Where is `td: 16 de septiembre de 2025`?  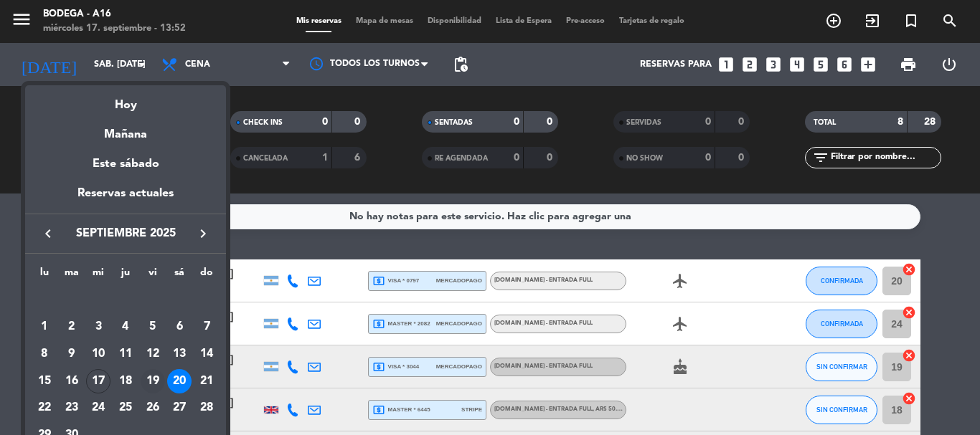 td: 16 de septiembre de 2025 is located at coordinates (72, 382).